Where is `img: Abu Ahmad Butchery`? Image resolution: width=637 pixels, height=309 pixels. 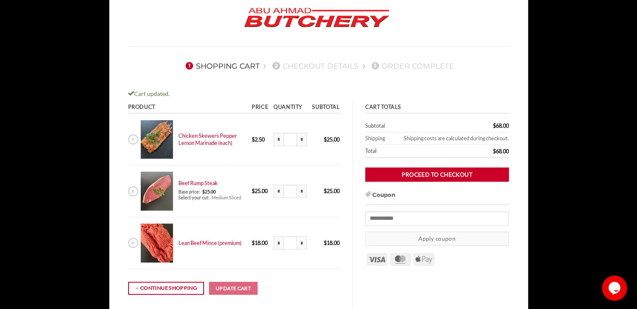 img: Abu Ahmad Butchery is located at coordinates (317, 18).